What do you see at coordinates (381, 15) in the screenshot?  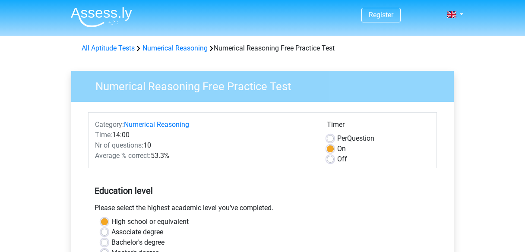 I see `a: Register` at bounding box center [381, 15].